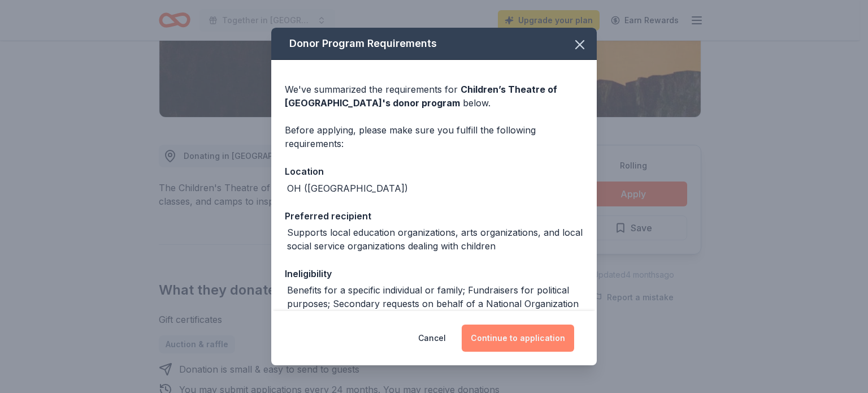  What do you see at coordinates (435, 297) in the screenshot?
I see `div: Benefits for a specific individual or family; Fundraisers for political purposes; Secondary reque...` at bounding box center [435, 297].